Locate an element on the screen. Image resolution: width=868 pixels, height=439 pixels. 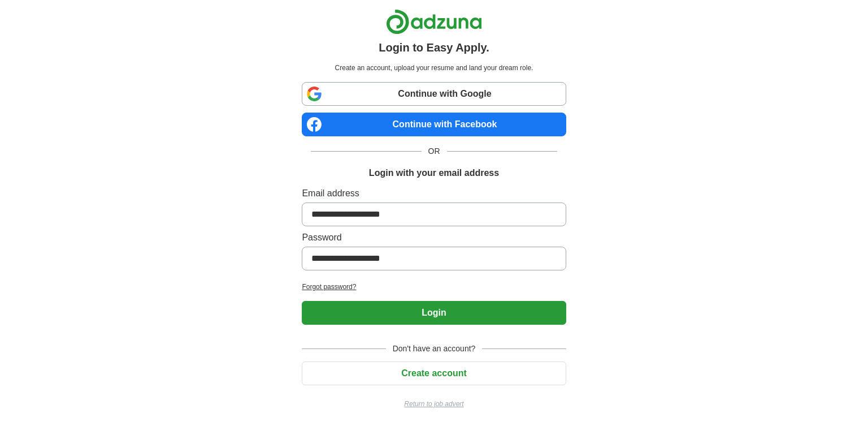
h2: Forgot password? is located at coordinates (433, 286).